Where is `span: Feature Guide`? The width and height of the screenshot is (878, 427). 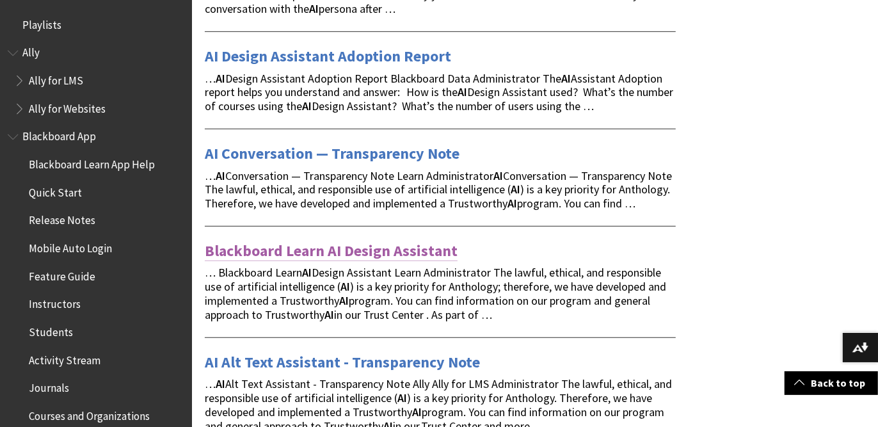 span: Feature Guide is located at coordinates (62, 274).